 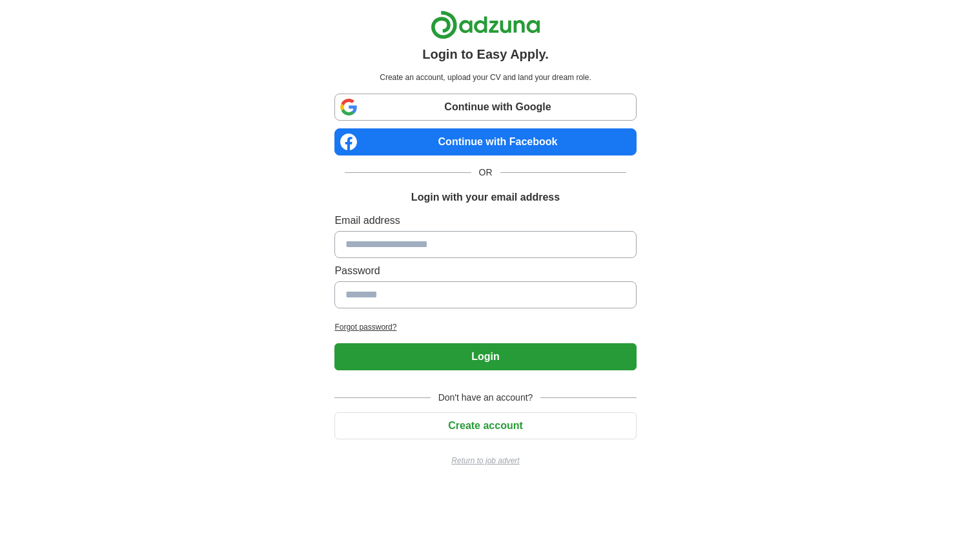 What do you see at coordinates (485, 327) in the screenshot?
I see `a: Forgot password?` at bounding box center [485, 327].